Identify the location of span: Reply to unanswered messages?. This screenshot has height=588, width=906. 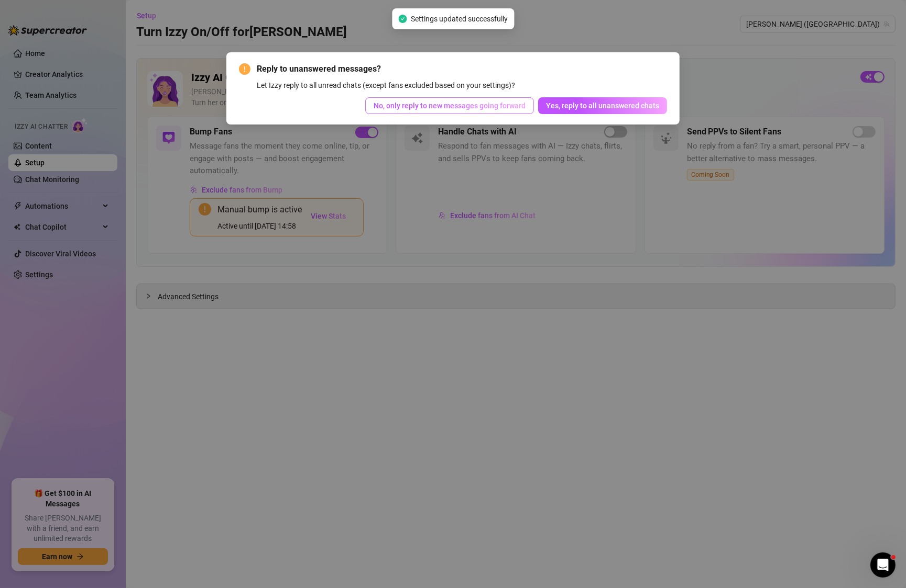
(461, 69).